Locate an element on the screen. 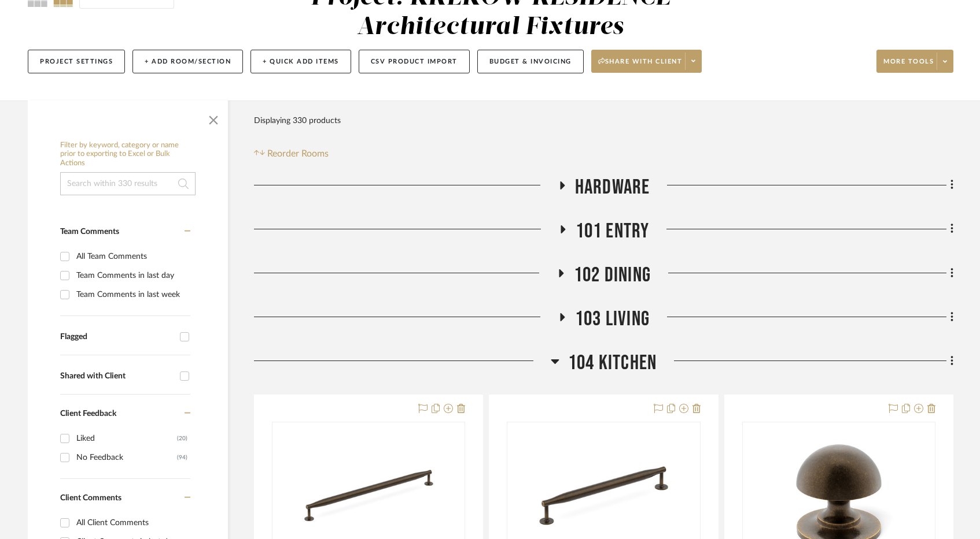  span: Hardware is located at coordinates (613, 187).